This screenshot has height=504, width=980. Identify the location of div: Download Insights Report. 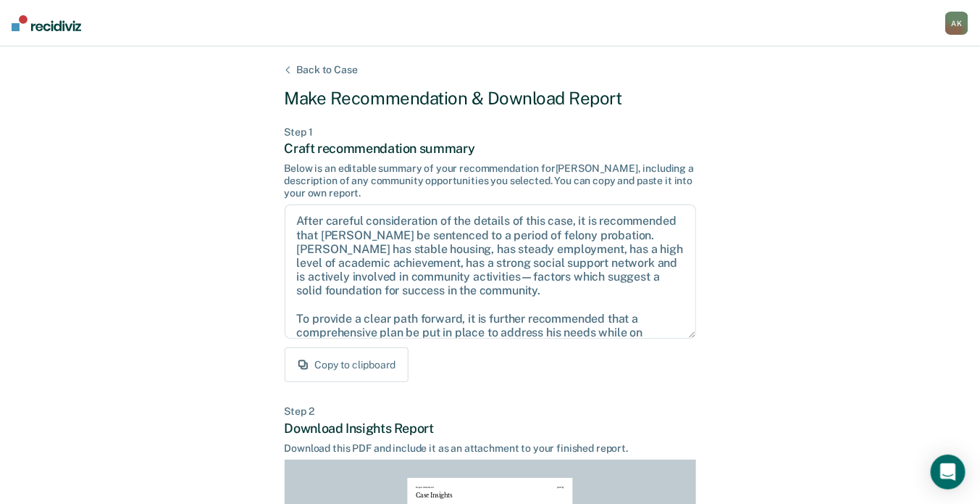
(490, 428).